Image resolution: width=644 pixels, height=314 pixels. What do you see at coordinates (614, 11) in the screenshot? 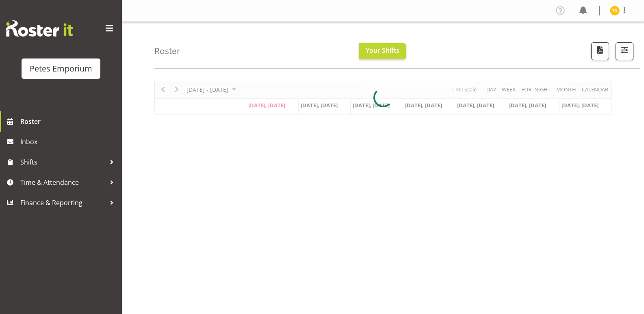
I see `img: tamara-straker11292.jpg` at bounding box center [614, 11].